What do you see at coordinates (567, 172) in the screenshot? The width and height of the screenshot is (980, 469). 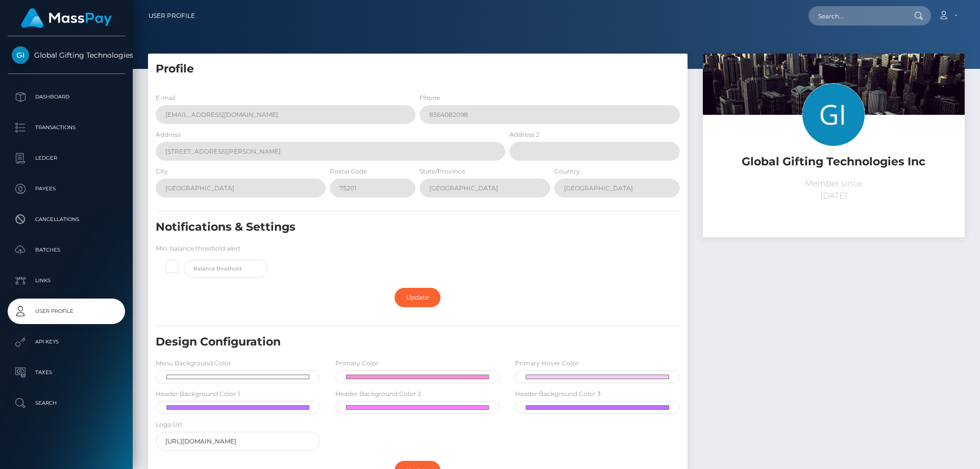 I see `label: Country` at bounding box center [567, 172].